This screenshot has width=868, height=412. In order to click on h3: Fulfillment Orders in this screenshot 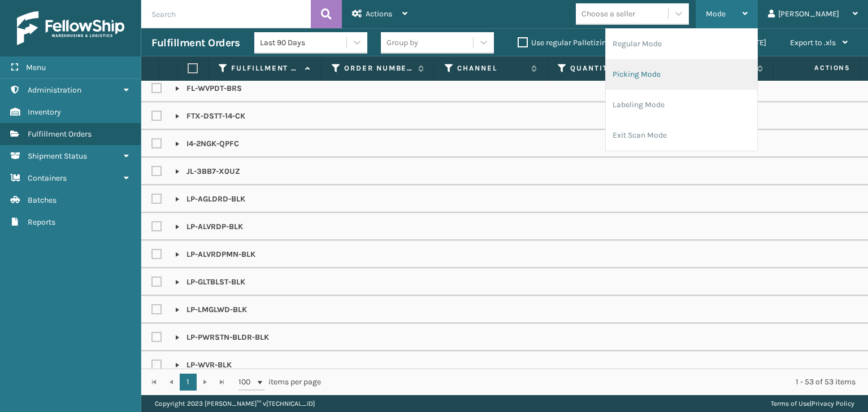, I will do `click(196, 43)`.